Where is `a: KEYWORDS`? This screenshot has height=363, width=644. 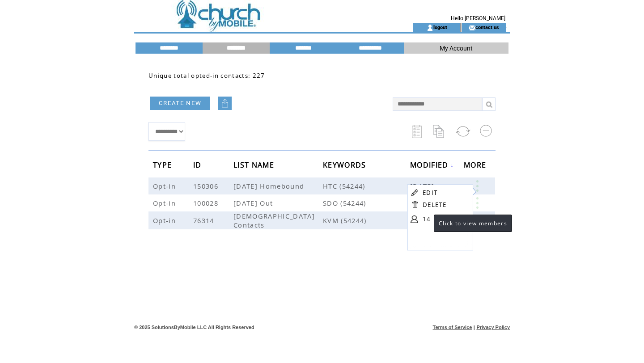 a: KEYWORDS is located at coordinates (345, 165).